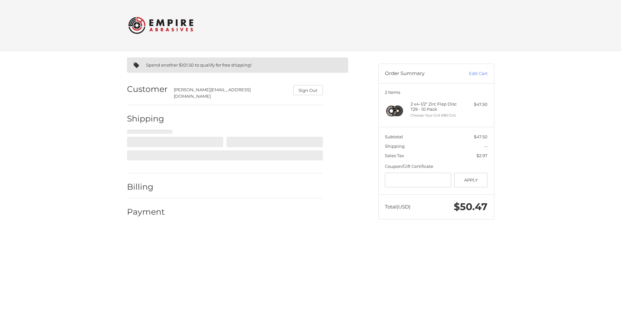 The image size is (621, 315). Describe the element at coordinates (394, 137) in the screenshot. I see `span: Subtotal` at that location.